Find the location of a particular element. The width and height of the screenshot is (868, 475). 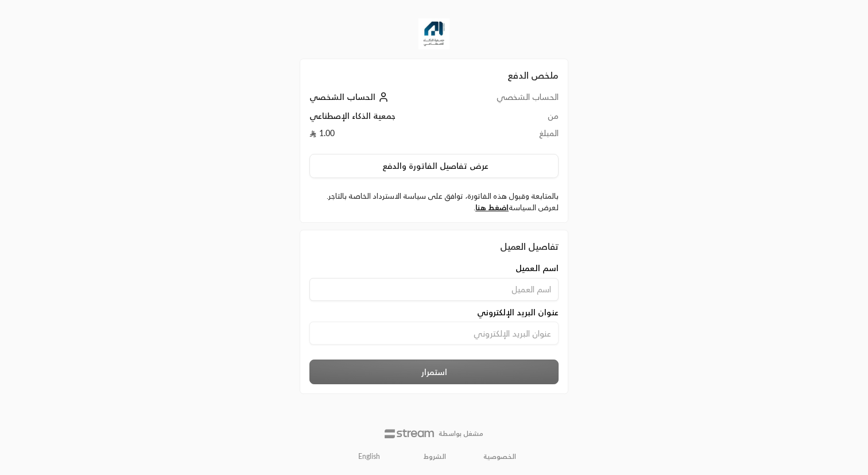

td: الحساب الشخصي is located at coordinates (506, 101).